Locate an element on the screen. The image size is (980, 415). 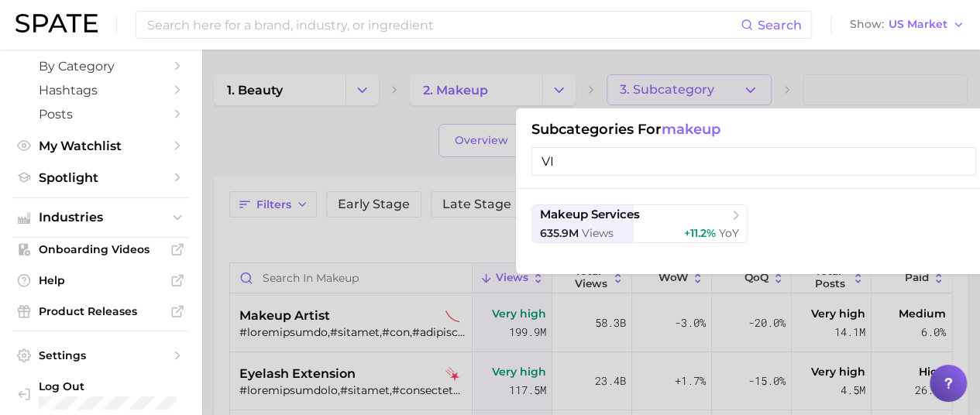
span: Spotlight is located at coordinates (101, 177).